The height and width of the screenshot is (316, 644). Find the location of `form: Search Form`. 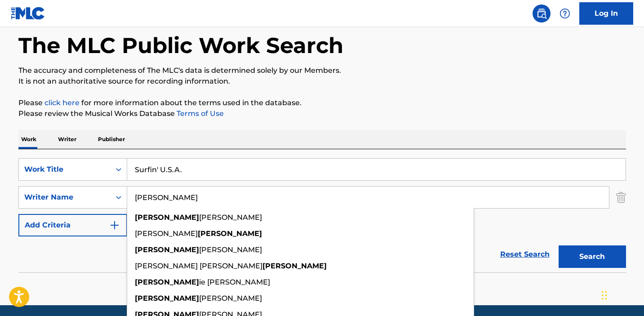

form: Search Form is located at coordinates (322, 216).